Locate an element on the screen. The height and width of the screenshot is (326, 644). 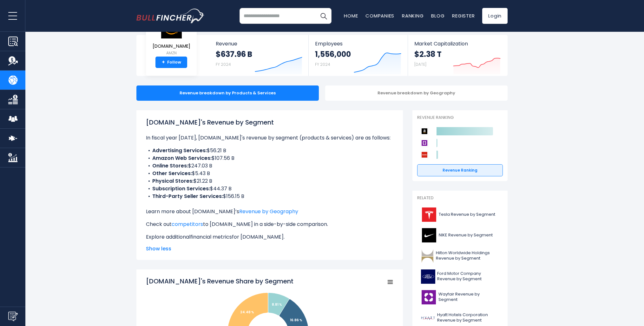
div: Revenue breakdown by Products & Services is located at coordinates (227, 93).